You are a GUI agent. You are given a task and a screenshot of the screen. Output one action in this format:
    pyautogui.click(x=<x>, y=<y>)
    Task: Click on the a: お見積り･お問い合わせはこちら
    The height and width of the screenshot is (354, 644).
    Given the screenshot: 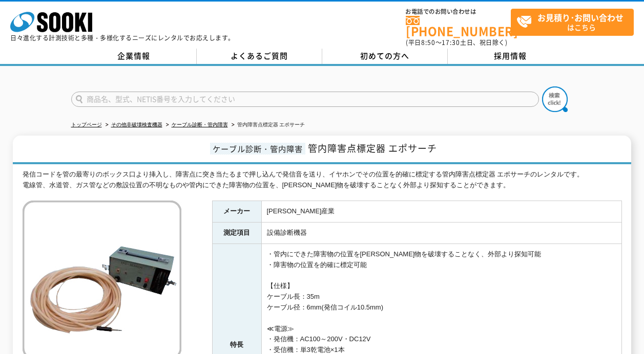 What is the action you would take?
    pyautogui.click(x=572, y=22)
    